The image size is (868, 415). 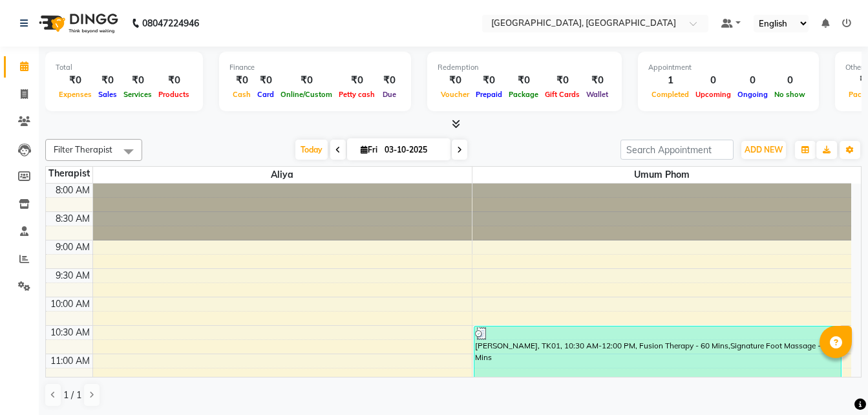 I want to click on span: Ongoing, so click(x=752, y=94).